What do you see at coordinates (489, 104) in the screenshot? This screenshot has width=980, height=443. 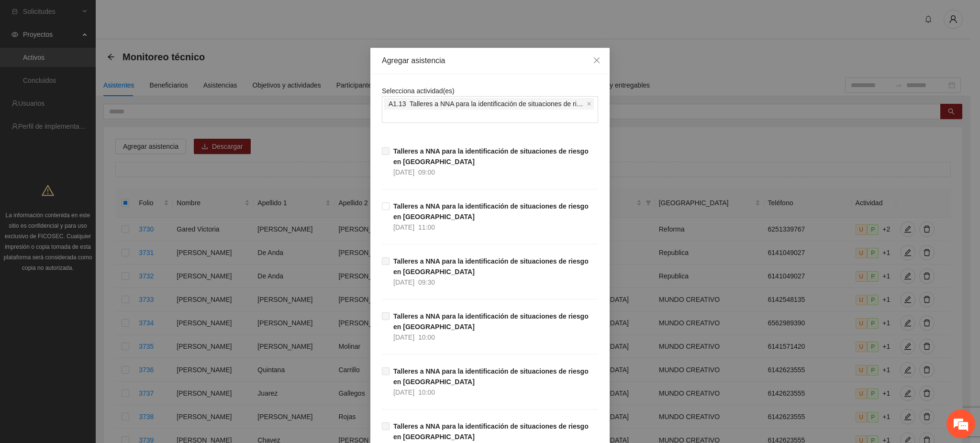 I see `span: A1.13 Talleres a NNA para la identificación de situaciones de riesgo en Chihuahua` at bounding box center [489, 104].